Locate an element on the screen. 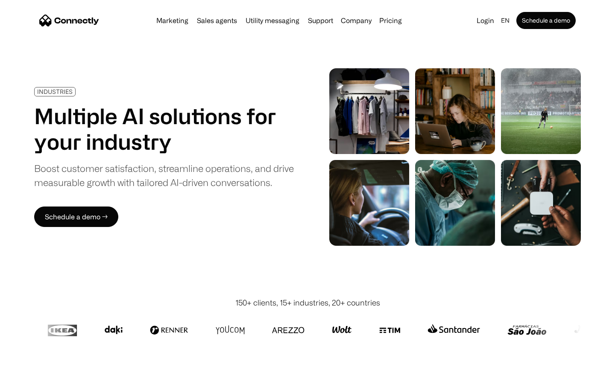  div: 150+ clients, 15+ industries, 20+ countries is located at coordinates (307, 303).